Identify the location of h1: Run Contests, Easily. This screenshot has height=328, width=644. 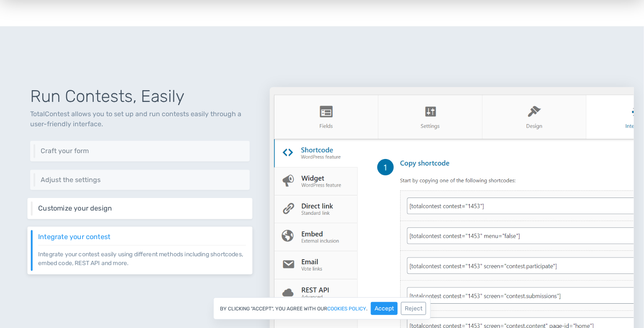
(140, 97).